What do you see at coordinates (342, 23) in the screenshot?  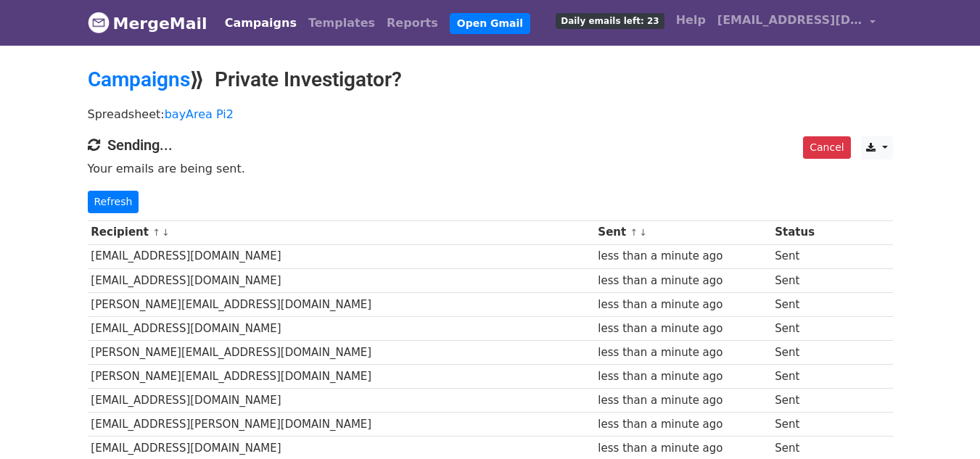 I see `a: Templates` at bounding box center [342, 23].